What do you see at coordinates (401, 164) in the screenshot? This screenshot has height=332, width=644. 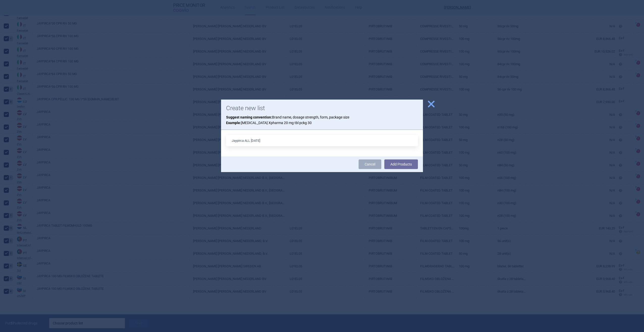 I see `button: Add Products` at bounding box center [401, 164].